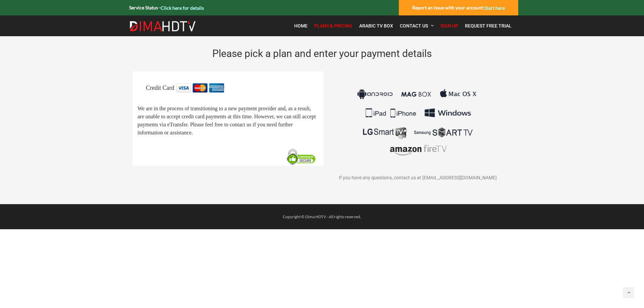  I want to click on a: Back to top, so click(628, 293).